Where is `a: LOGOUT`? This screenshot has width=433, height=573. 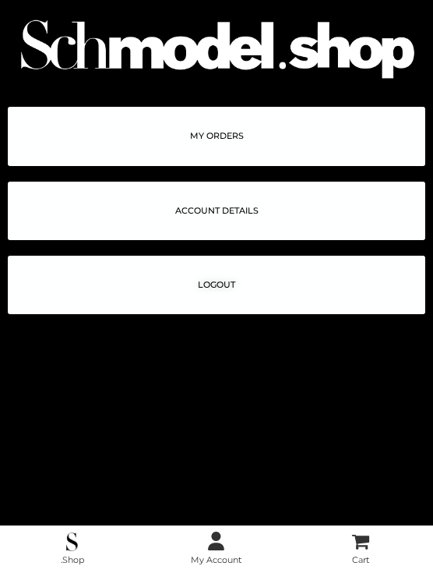
a: LOGOUT is located at coordinates (217, 284).